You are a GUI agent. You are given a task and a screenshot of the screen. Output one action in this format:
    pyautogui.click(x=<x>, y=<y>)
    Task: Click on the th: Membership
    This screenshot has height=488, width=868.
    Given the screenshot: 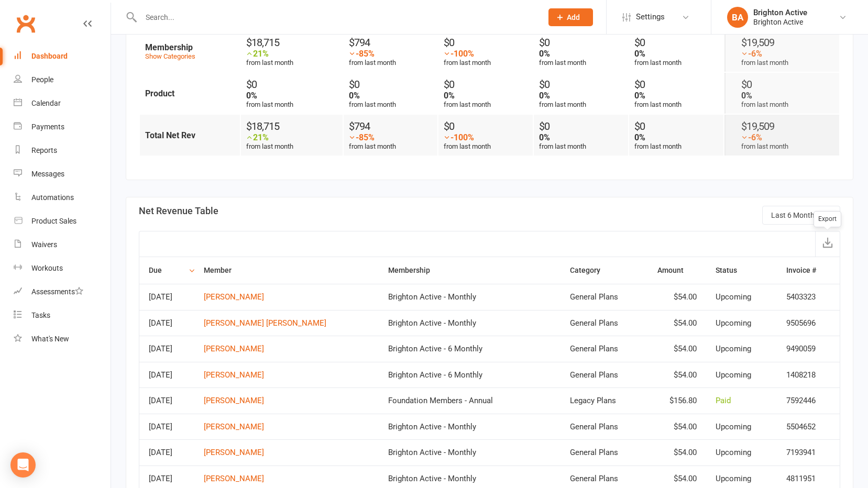 What is the action you would take?
    pyautogui.click(x=470, y=270)
    